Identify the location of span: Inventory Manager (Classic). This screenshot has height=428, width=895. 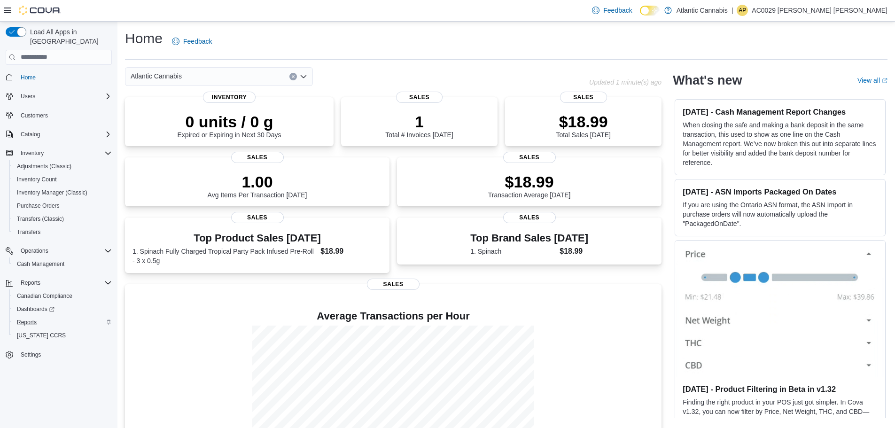
(52, 193).